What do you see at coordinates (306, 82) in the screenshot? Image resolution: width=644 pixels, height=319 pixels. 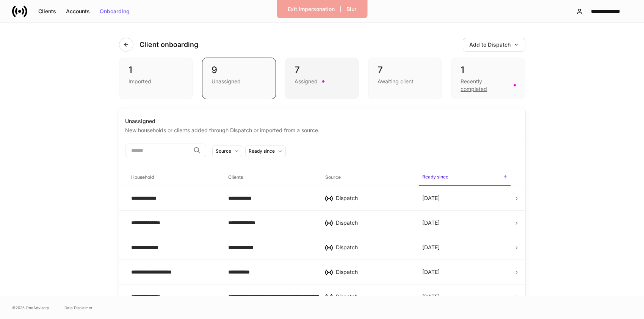 I see `div: Assigned` at bounding box center [306, 82].